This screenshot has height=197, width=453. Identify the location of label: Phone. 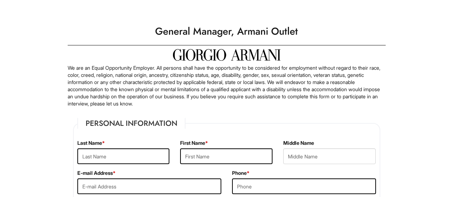
(241, 173).